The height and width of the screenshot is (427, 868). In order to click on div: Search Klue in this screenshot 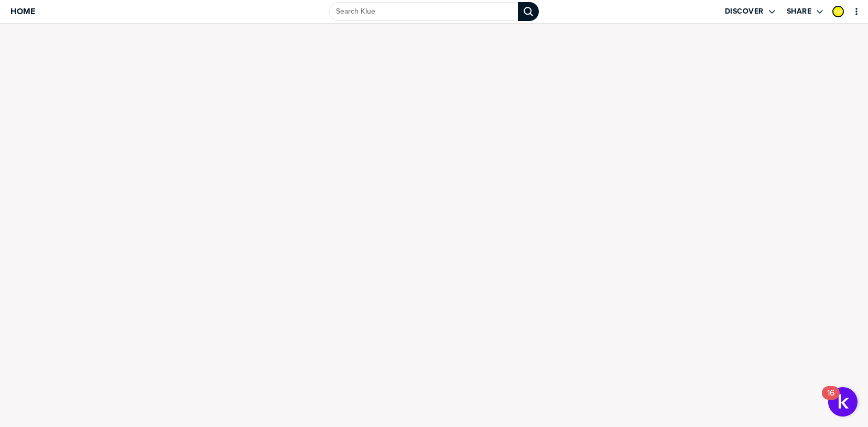, I will do `click(529, 11)`.